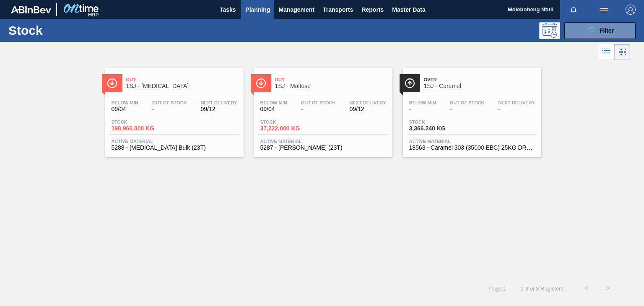  What do you see at coordinates (631, 10) in the screenshot?
I see `img: Logout` at bounding box center [631, 10].